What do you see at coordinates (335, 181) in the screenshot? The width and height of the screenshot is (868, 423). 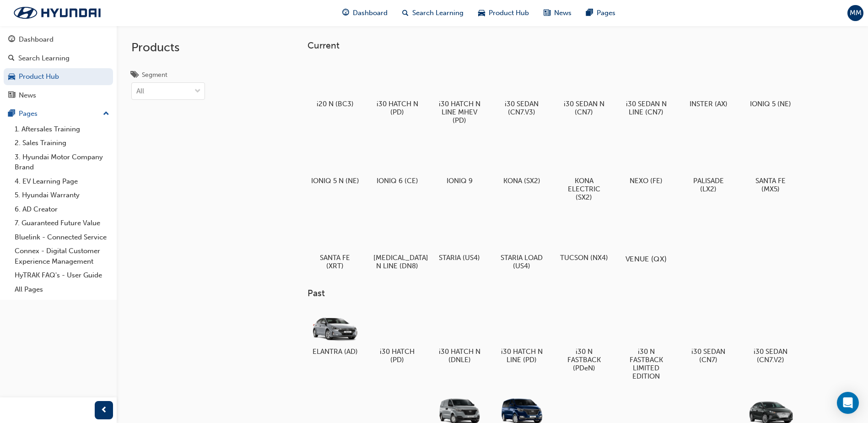 I see `h5: IONIQ 5 N (NE)` at bounding box center [335, 181].